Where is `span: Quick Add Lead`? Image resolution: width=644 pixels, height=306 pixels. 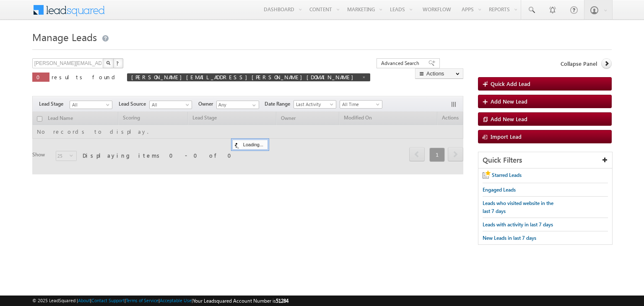 span: Quick Add Lead is located at coordinates (510, 84).